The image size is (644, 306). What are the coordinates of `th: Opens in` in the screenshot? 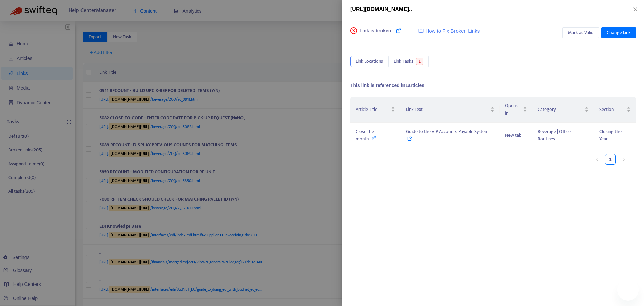 It's located at (516, 110).